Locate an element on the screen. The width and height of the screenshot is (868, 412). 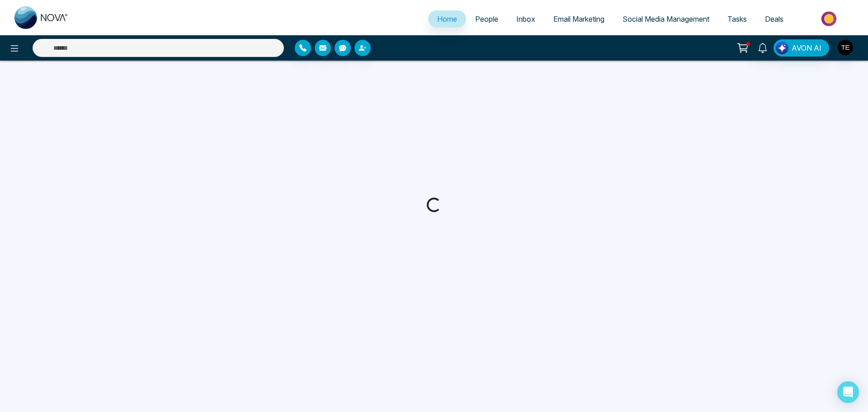
span: Deals is located at coordinates (774, 19).